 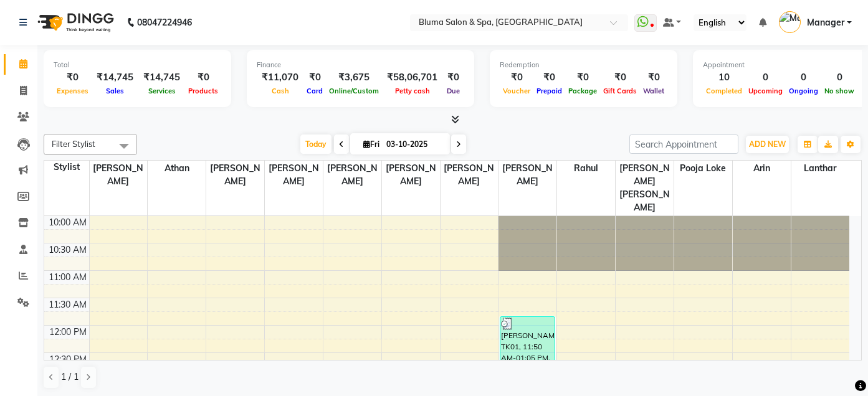 What do you see at coordinates (316, 144) in the screenshot?
I see `span: Today` at bounding box center [316, 144].